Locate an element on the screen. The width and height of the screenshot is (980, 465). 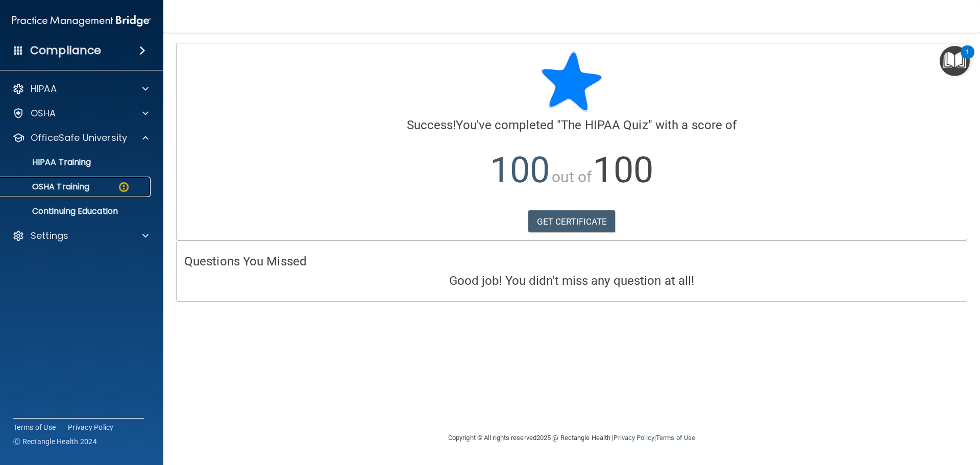
span: out of is located at coordinates (572, 176).